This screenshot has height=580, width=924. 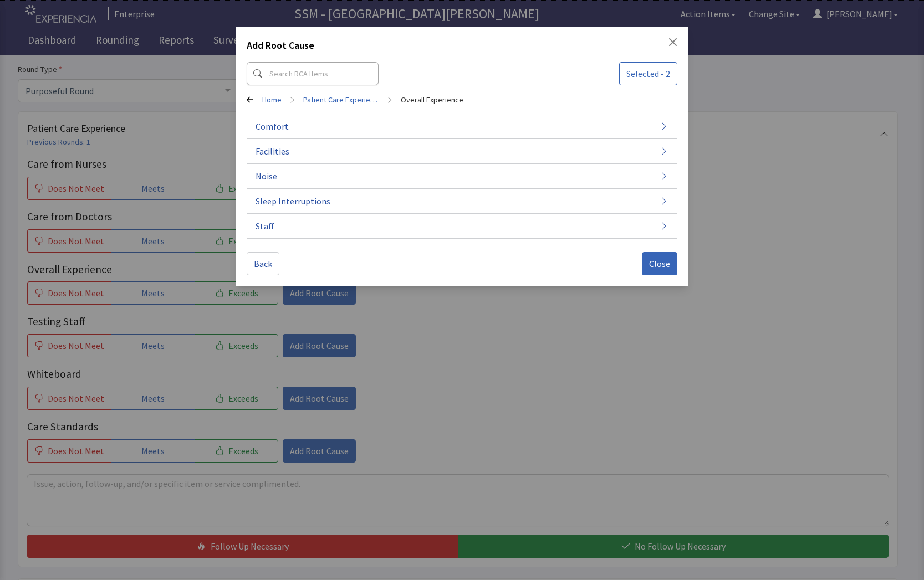 What do you see at coordinates (648, 74) in the screenshot?
I see `span: Selected - 2` at bounding box center [648, 74].